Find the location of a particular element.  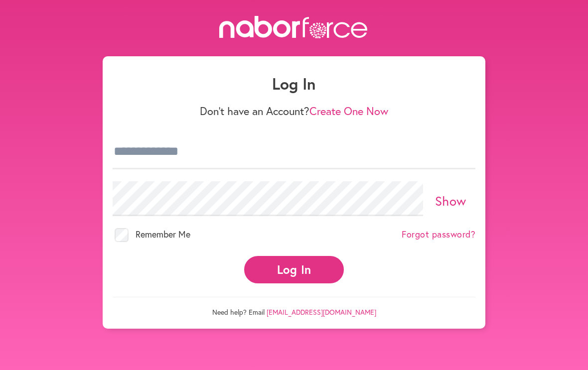

button: Log In is located at coordinates (294, 269).